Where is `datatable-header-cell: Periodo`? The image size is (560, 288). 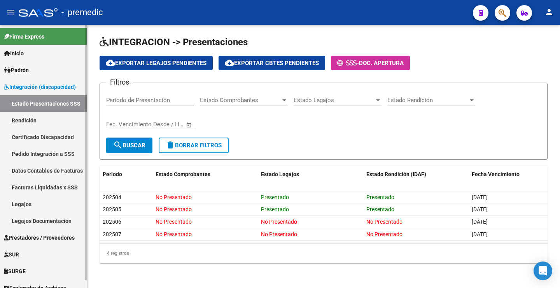
datatable-header-cell: Periodo is located at coordinates (126, 174).